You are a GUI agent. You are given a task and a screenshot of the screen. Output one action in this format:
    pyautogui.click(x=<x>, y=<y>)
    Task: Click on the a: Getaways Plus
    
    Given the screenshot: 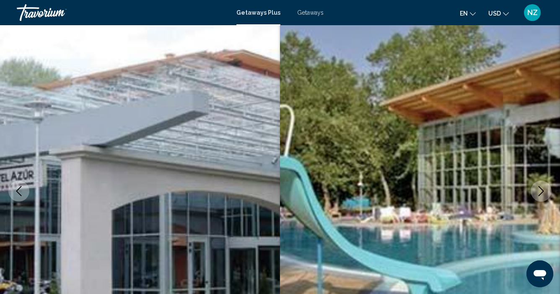 What is the action you would take?
    pyautogui.click(x=258, y=13)
    